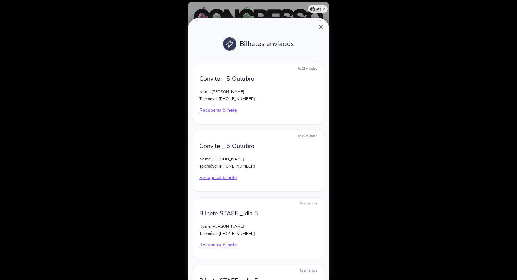 The height and width of the screenshot is (280, 517). Describe the element at coordinates (259, 213) in the screenshot. I see `p: Bilhete STAFF _ dia 5` at that location.